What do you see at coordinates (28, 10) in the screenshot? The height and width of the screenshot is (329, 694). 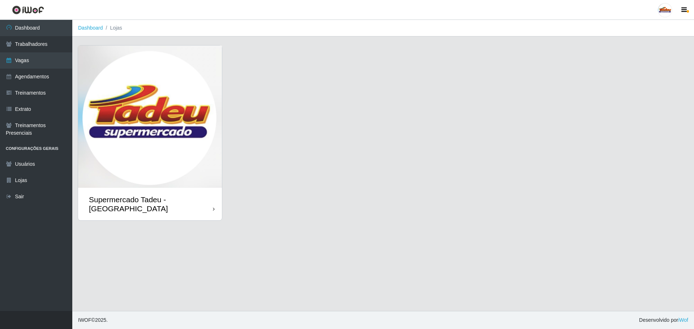 I see `img: CoreUI Logo` at bounding box center [28, 10].